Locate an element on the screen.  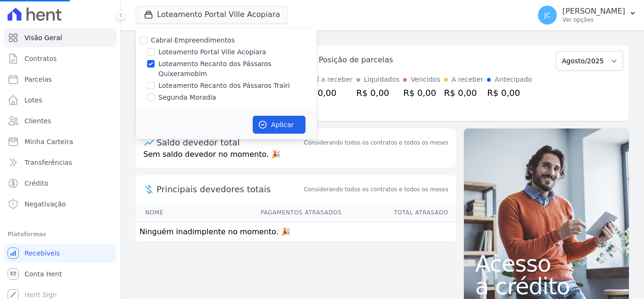
span: Minha Carteira is located at coordinates (49, 142).